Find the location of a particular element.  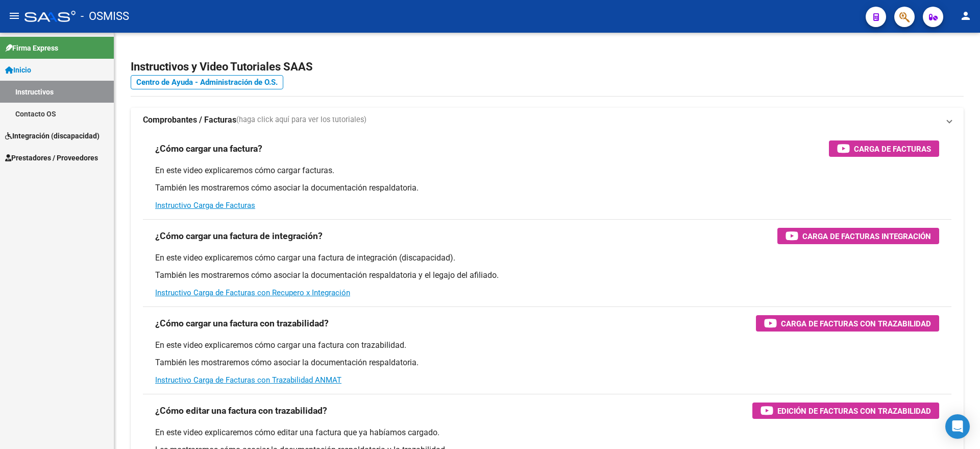

h3: ¿Cómo cargar una factura de integración? is located at coordinates (239, 236).